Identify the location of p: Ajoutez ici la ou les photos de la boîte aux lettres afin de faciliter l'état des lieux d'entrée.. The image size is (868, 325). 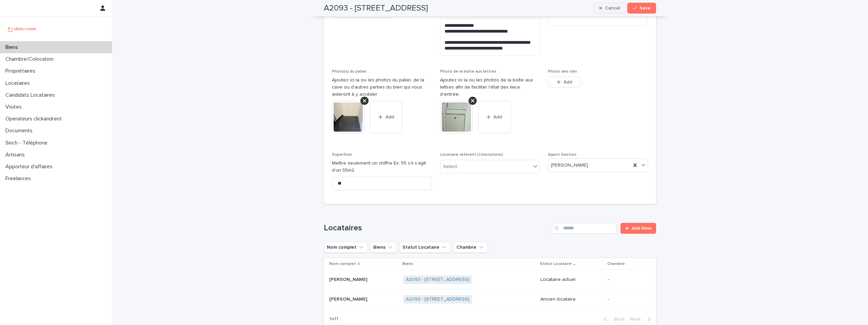
(490, 87).